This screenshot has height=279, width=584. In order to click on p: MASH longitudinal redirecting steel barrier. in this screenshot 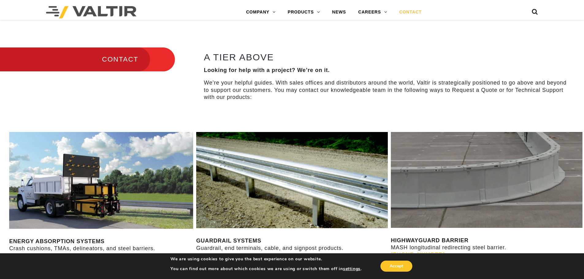, I will do `click(487, 248)`.